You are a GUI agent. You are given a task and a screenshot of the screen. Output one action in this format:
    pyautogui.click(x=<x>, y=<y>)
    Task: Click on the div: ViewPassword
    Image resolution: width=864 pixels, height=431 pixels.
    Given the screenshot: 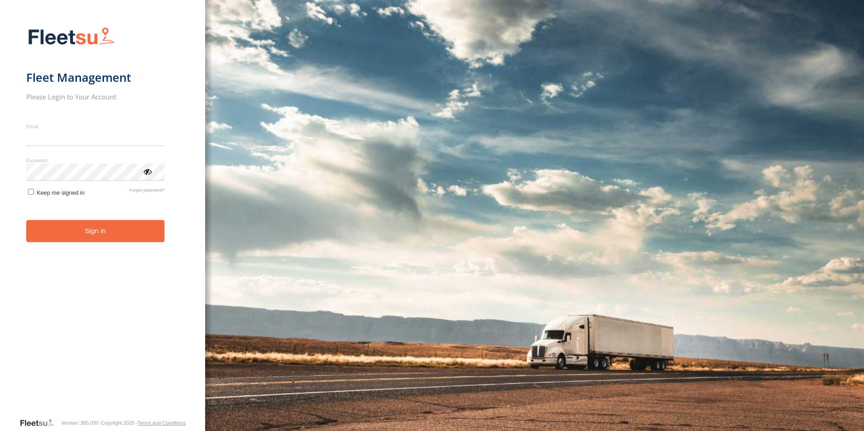 What is the action you would take?
    pyautogui.click(x=147, y=171)
    